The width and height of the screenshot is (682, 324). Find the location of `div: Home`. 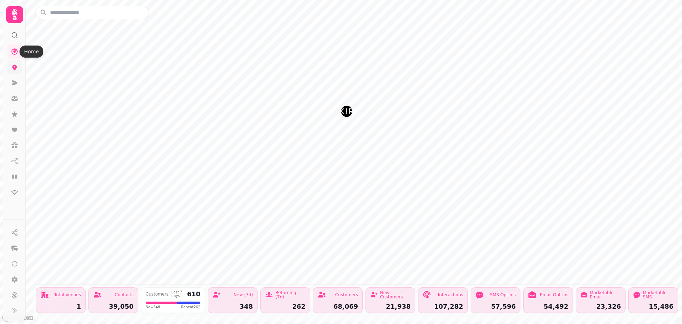

div: Home is located at coordinates (31, 52).